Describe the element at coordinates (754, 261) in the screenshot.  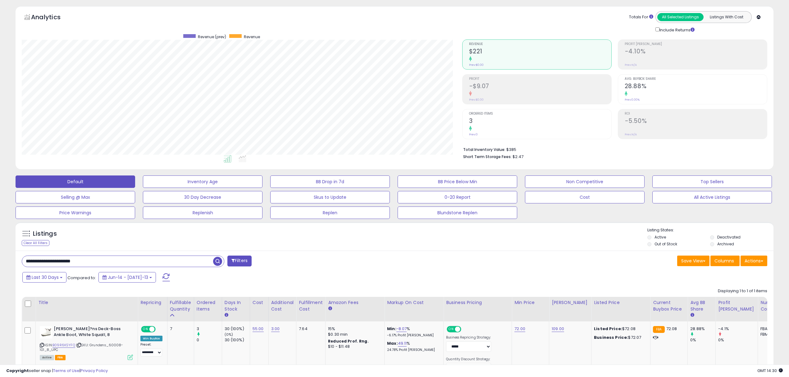
I see `button: Actions` at that location.